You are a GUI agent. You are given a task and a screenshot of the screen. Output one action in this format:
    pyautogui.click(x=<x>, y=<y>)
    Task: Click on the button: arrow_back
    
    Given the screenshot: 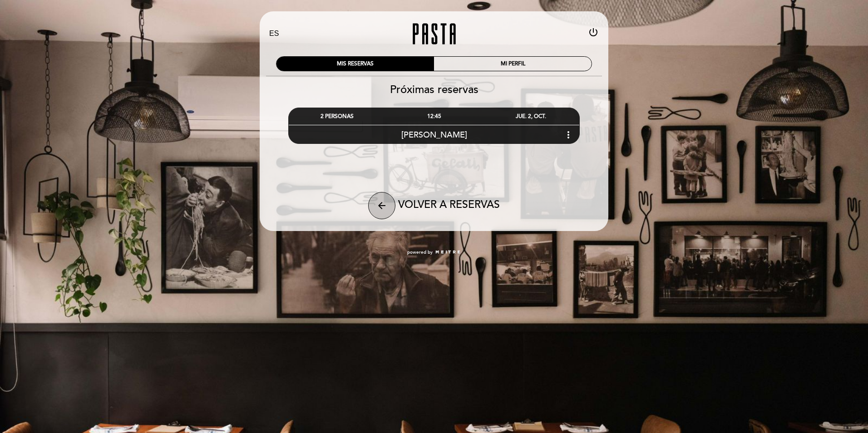 What is the action you would take?
    pyautogui.click(x=381, y=206)
    